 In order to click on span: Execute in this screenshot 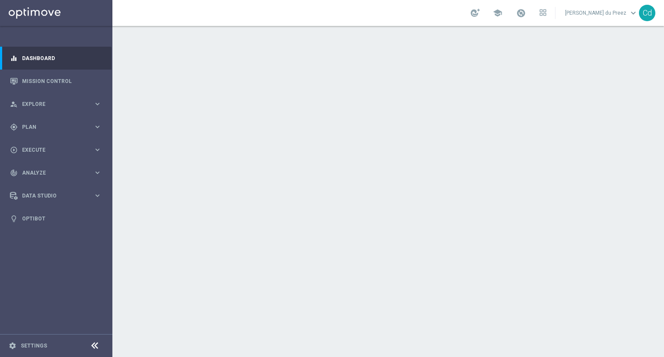, I will do `click(58, 150)`.